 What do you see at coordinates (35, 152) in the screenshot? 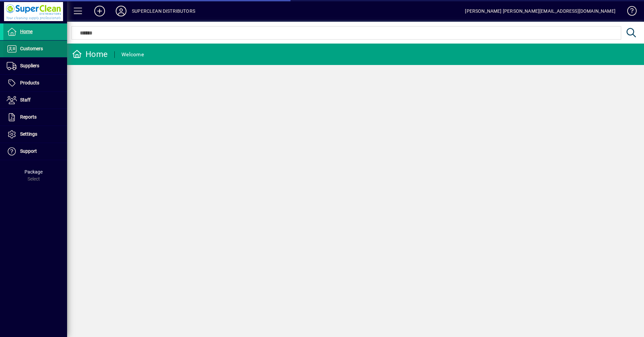
I see `a: Support` at bounding box center [35, 152].